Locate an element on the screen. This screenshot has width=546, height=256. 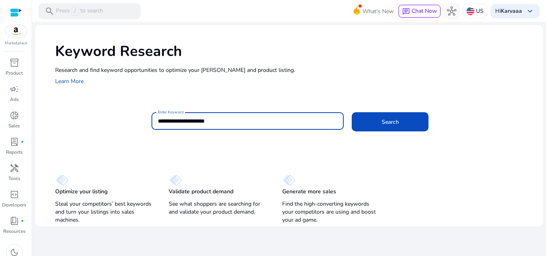
a: Learn More is located at coordinates (69, 81).